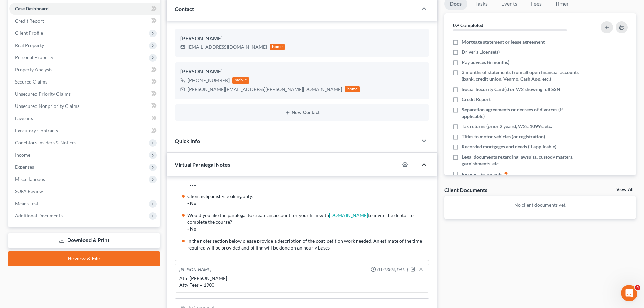  I want to click on a: Credit Report, so click(84, 21).